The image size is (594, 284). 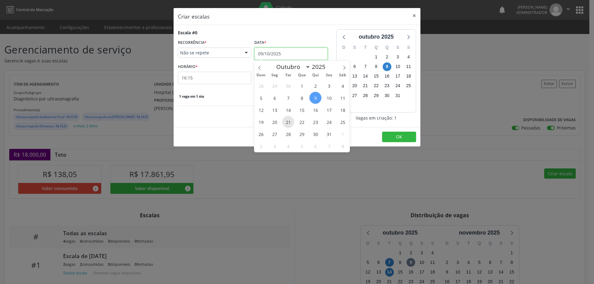 What do you see at coordinates (302, 122) in the screenshot?
I see `span: Outubro 22, 2025` at bounding box center [302, 122].